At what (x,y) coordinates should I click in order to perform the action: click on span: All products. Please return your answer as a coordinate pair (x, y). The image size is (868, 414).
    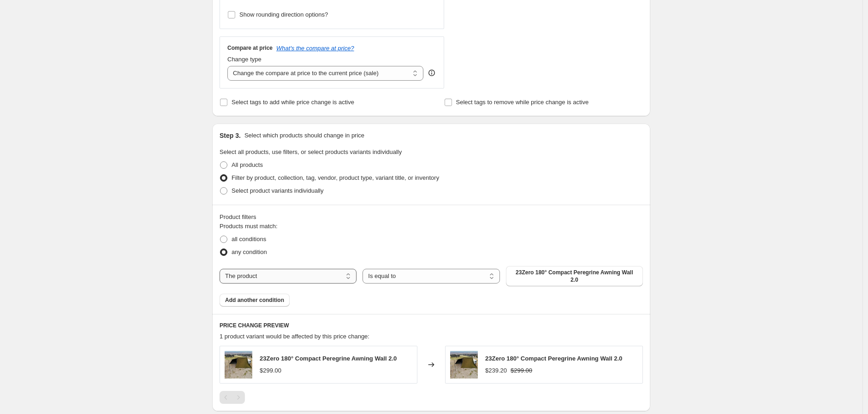
    Looking at the image, I should click on (247, 165).